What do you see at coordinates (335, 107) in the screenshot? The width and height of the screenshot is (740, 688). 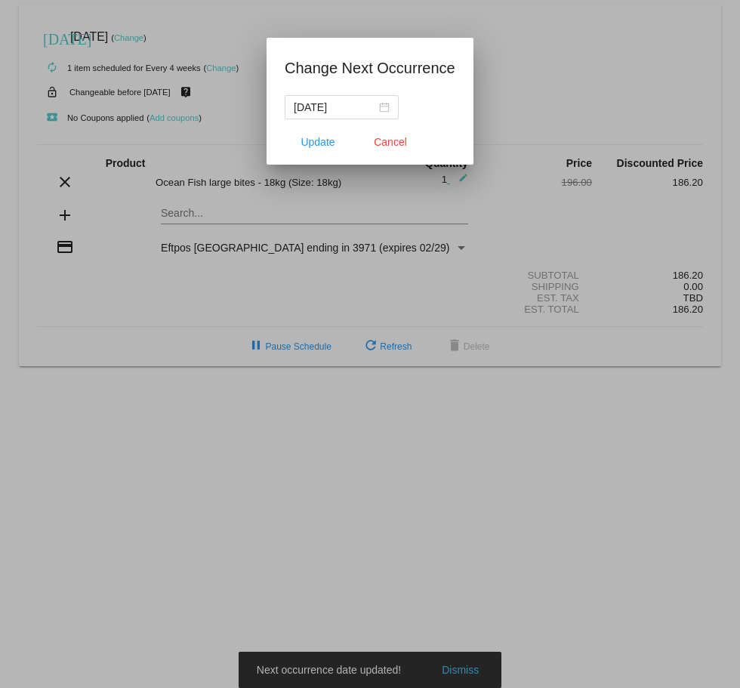 I see `input: Select date` at bounding box center [335, 107].